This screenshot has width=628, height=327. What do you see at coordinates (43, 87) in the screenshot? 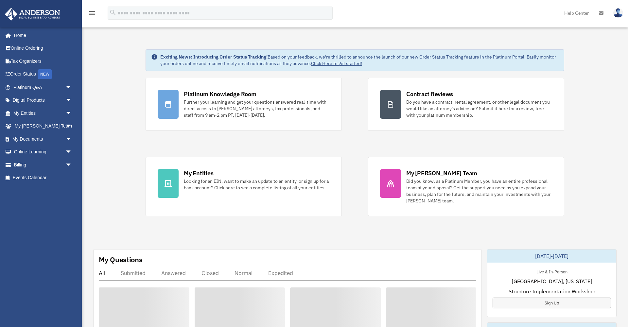
I see `a: Platinum Q&Aarrow_drop_down` at bounding box center [43, 87].